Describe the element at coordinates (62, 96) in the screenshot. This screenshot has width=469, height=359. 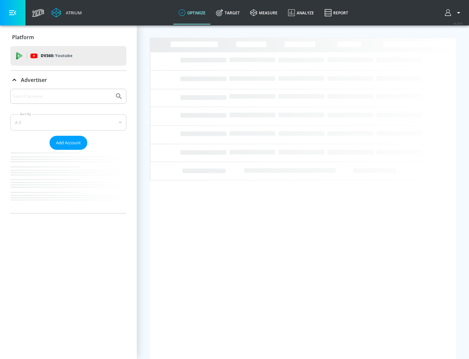
I see `input: Search by name` at that location.